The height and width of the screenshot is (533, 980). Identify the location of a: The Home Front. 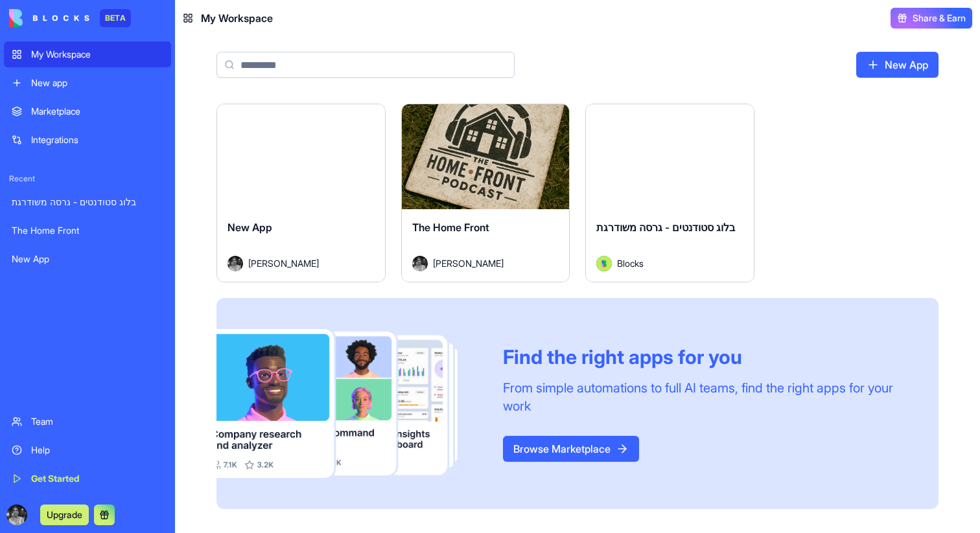
(88, 231).